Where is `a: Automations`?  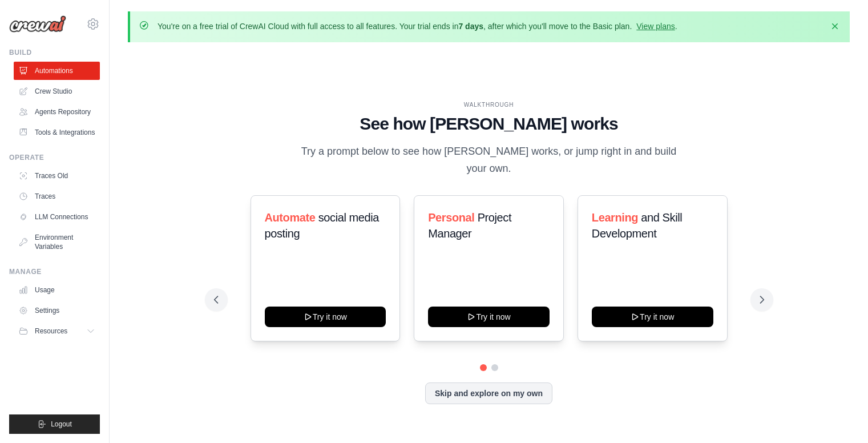 a: Automations is located at coordinates (56, 71).